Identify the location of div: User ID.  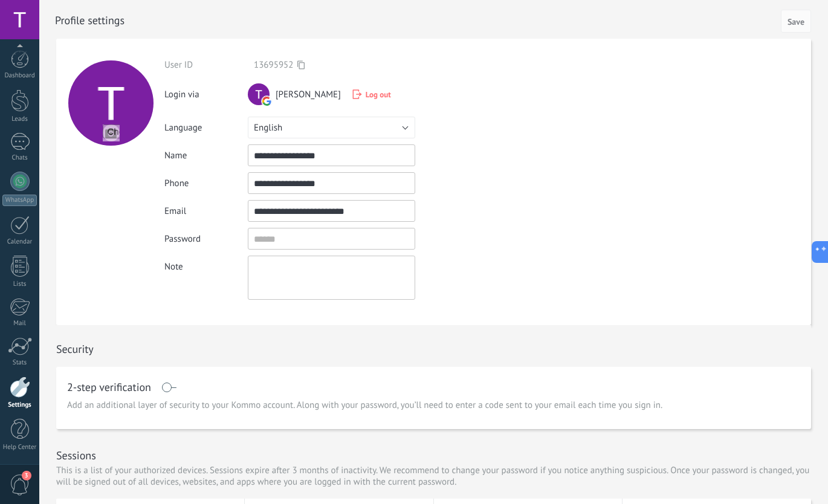
(206, 64).